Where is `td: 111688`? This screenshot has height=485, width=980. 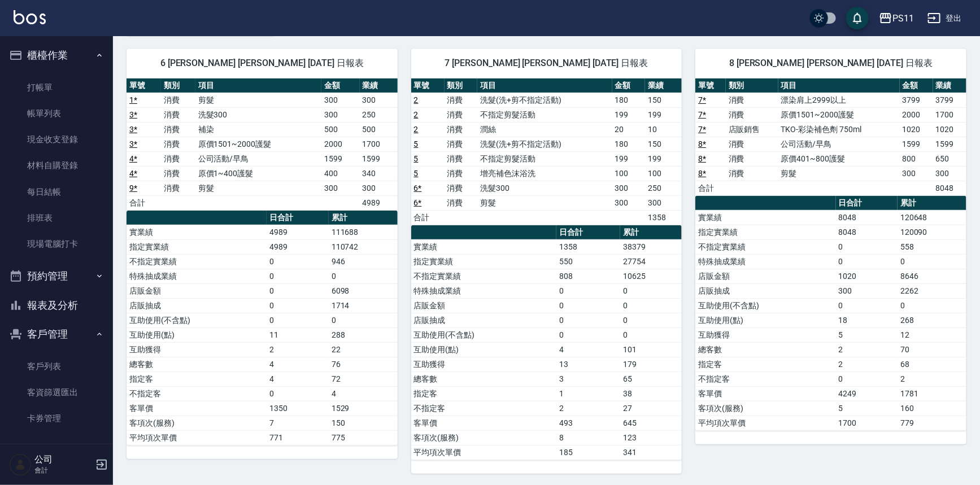
td: 111688 is located at coordinates (363, 233).